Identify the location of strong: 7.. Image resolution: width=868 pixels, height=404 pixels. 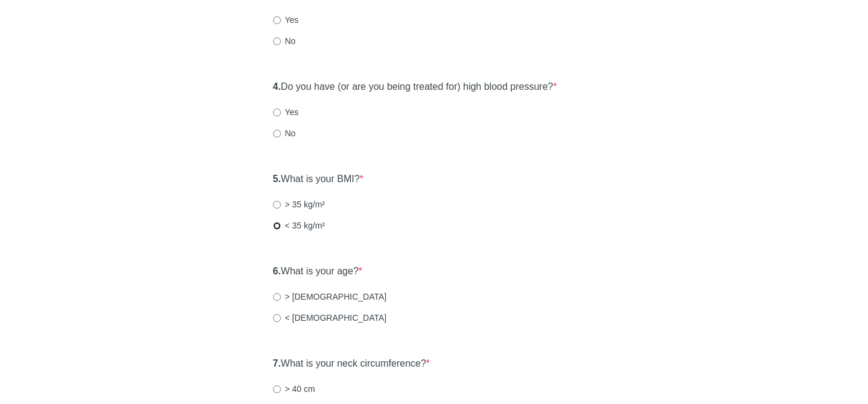
(277, 363).